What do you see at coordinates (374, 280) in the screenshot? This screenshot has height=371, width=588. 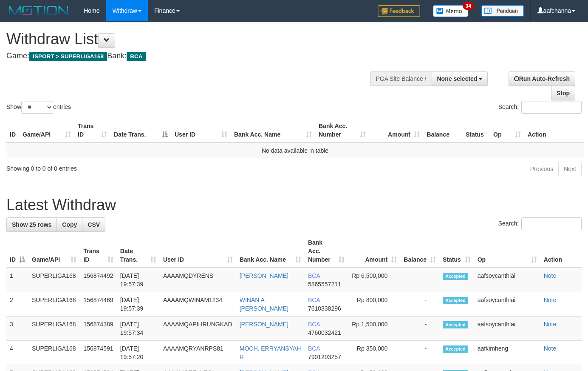 I see `td: Rp 6,500,000` at bounding box center [374, 280].